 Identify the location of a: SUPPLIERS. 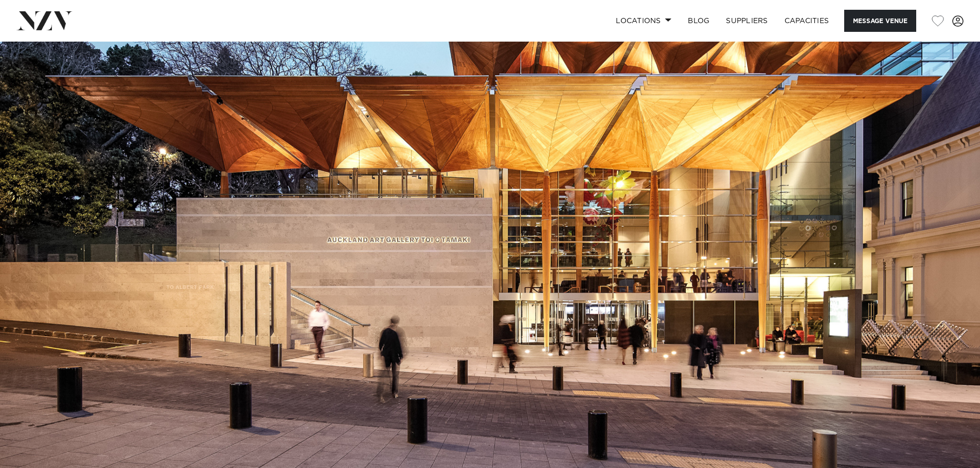
(746, 20).